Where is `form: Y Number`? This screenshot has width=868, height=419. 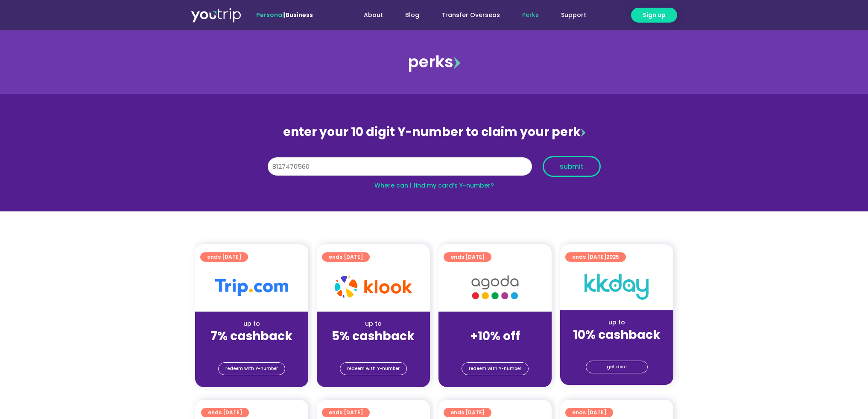
form: Y Number is located at coordinates (434, 170).